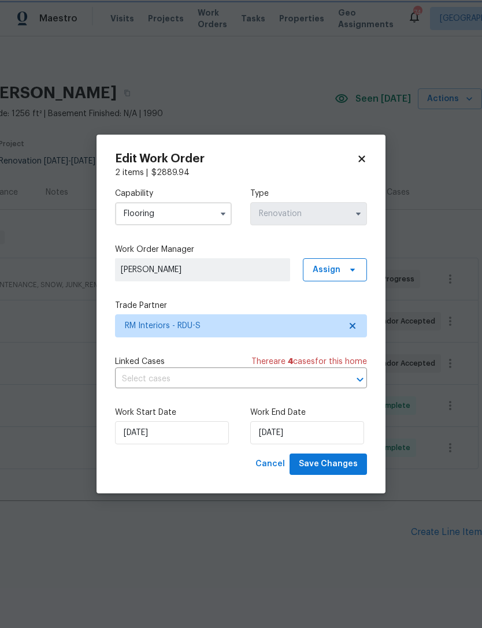  Describe the element at coordinates (270, 464) in the screenshot. I see `button: Cancel` at that location.